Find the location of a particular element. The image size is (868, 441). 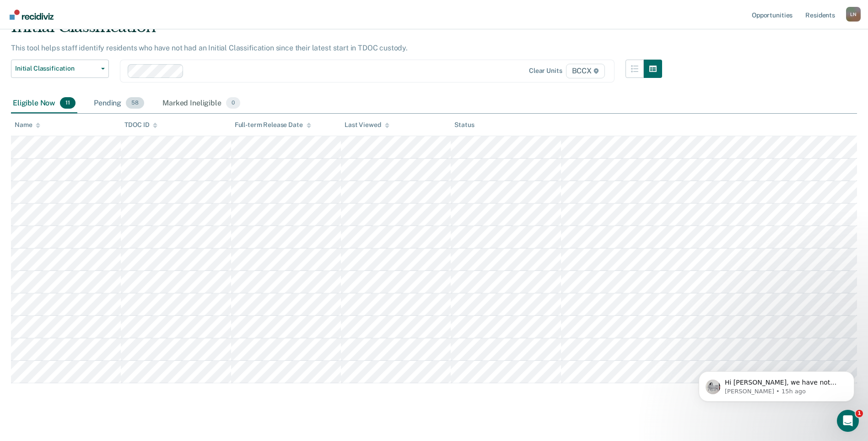

p: This tool helps staff identify residents who have not had an Initial Classification since their l... is located at coordinates (209, 47).